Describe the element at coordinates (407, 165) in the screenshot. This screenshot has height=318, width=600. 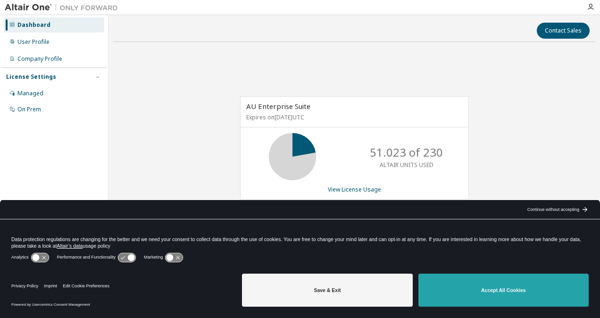
I see `p: ALTAIR UNITS USED` at that location.